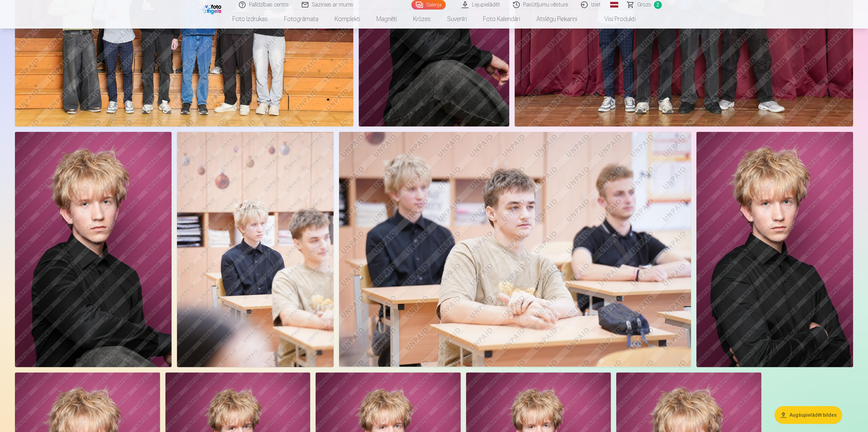  I want to click on span: Grozs, so click(644, 4).